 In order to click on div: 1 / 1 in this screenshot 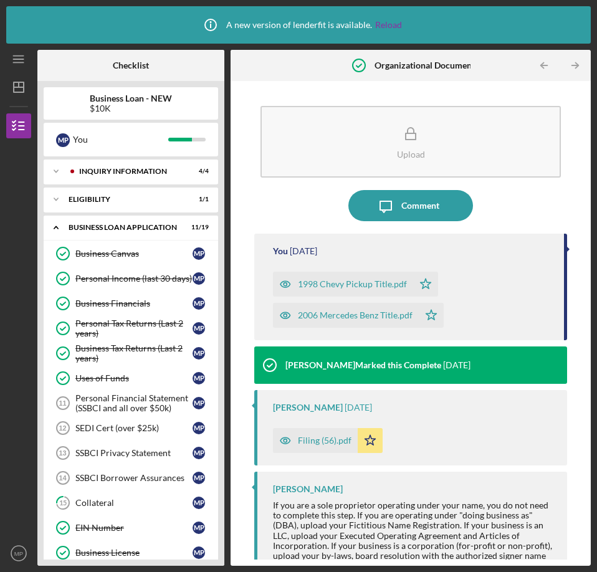, I will do `click(198, 200)`.